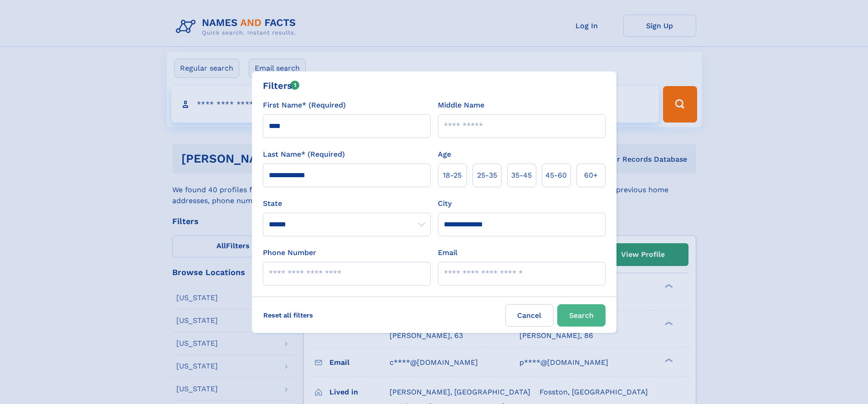  What do you see at coordinates (444, 203) in the screenshot?
I see `label: City` at bounding box center [444, 203].